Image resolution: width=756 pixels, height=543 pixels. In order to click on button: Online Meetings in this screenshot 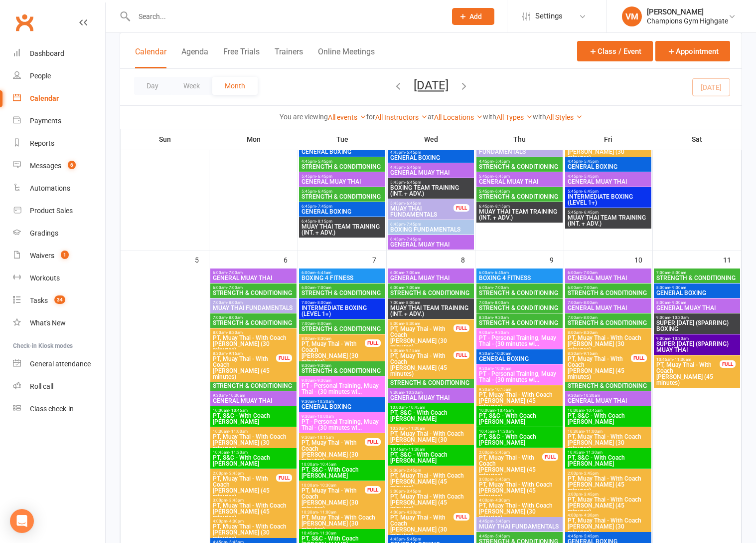, I will do `click(346, 58)`.